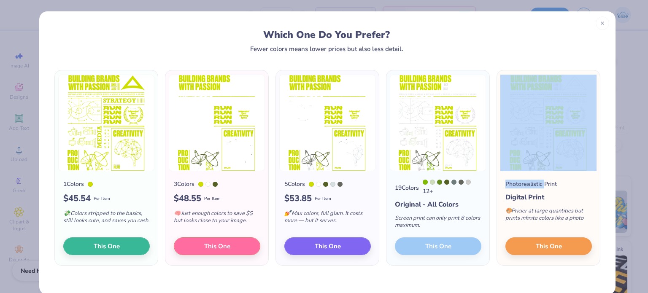 This screenshot has width=648, height=293. I want to click on div: Max colors, full glam. It costs more — but it serves., so click(327, 219).